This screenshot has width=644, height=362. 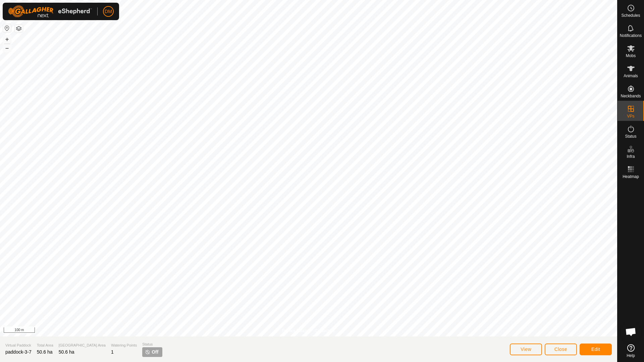 I want to click on span: View, so click(x=526, y=349).